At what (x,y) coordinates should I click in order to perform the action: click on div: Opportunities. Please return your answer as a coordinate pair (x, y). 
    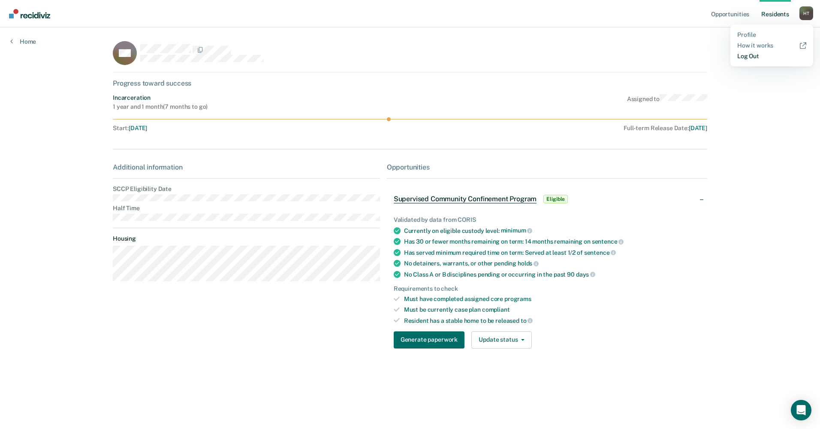
    Looking at the image, I should click on (546, 167).